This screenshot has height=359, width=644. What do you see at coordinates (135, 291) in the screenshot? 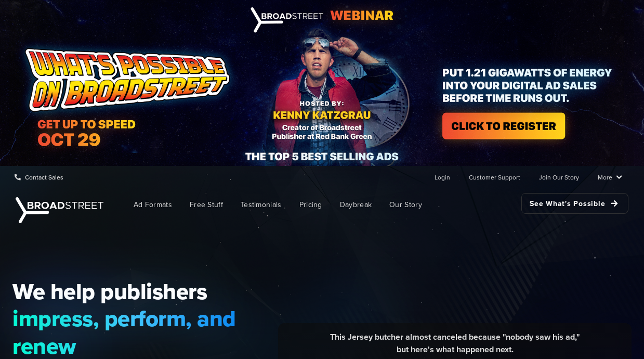
I see `span: We help publishers` at bounding box center [135, 291].